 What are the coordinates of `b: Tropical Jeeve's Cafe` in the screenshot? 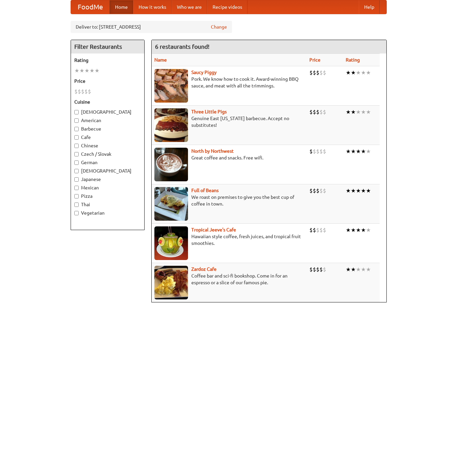 It's located at (213, 230).